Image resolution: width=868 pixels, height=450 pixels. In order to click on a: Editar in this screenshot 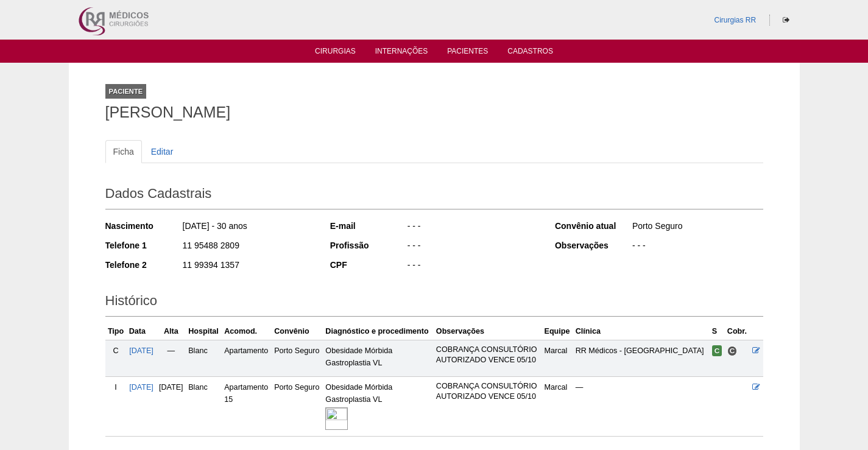, I will do `click(162, 151)`.